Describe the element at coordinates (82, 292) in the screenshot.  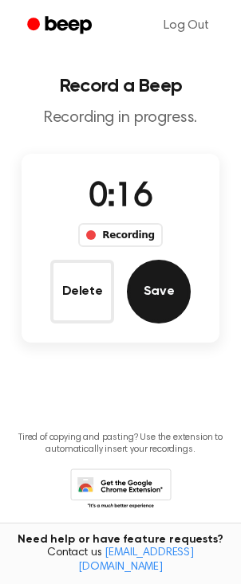
I see `button: Delete Audio Record` at that location.